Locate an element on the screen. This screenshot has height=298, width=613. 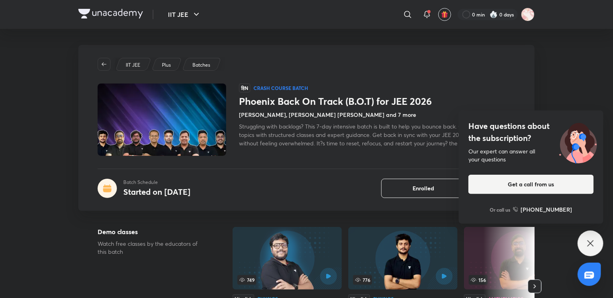
span: 749 is located at coordinates (246, 280).